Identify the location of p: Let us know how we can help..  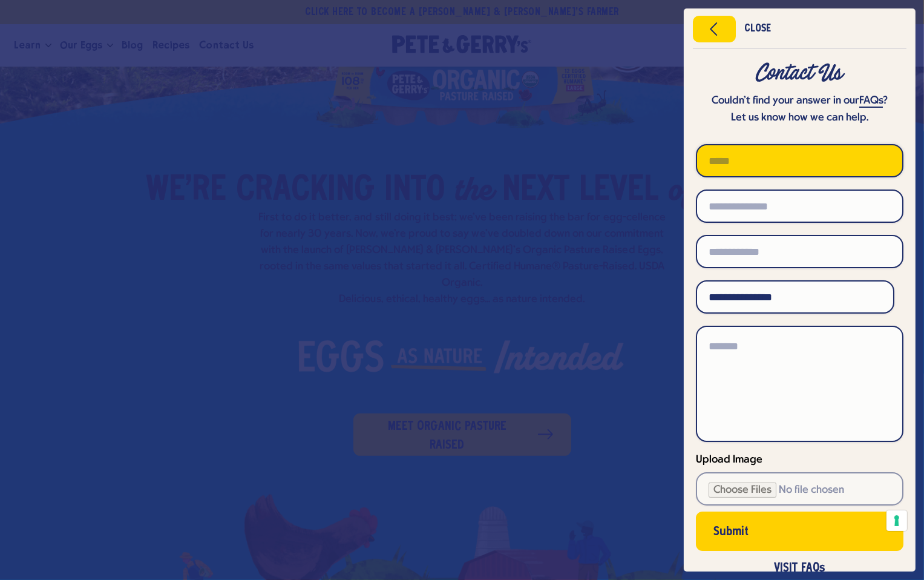
(799, 118).